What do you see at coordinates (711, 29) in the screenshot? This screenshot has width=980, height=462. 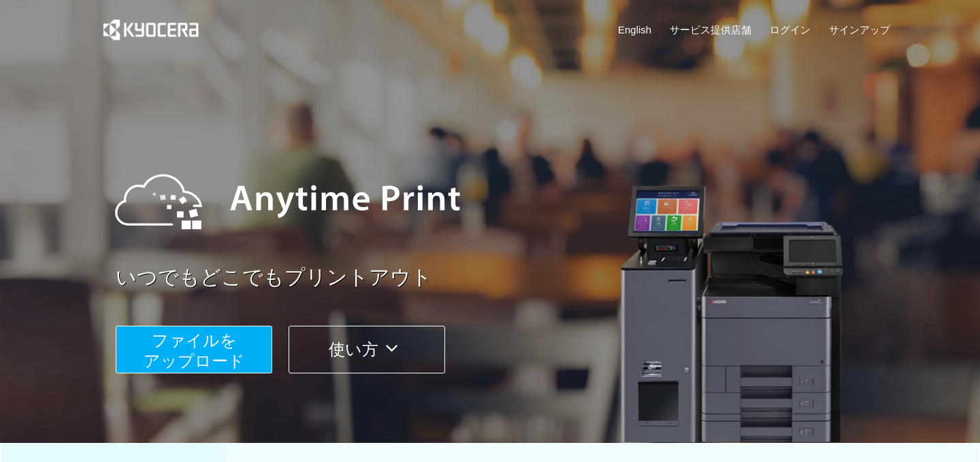 I see `a: サービス提供店舗` at bounding box center [711, 29].